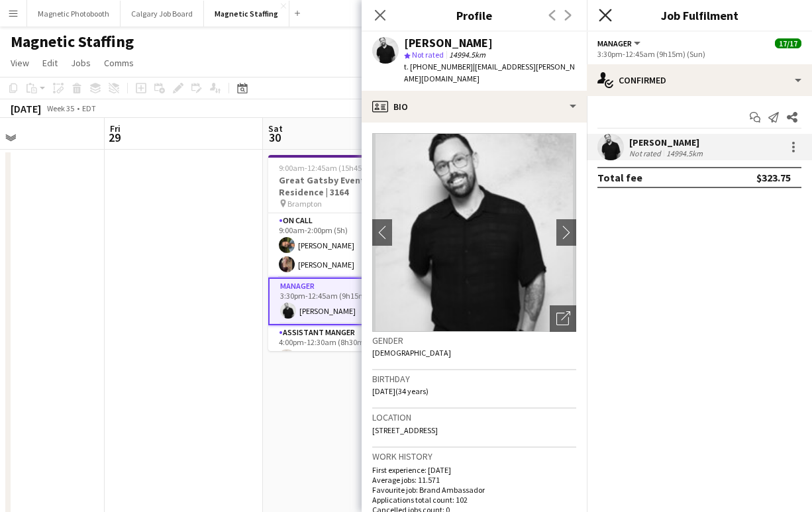 The width and height of the screenshot is (812, 512). I want to click on h3: Profile, so click(474, 15).